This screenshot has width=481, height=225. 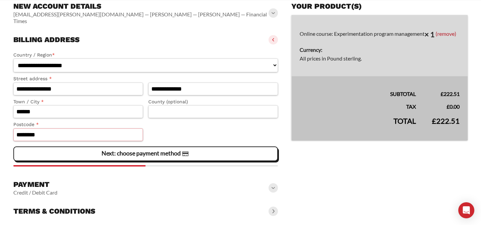 What do you see at coordinates (46, 40) in the screenshot?
I see `h3: Billing address` at bounding box center [46, 40].